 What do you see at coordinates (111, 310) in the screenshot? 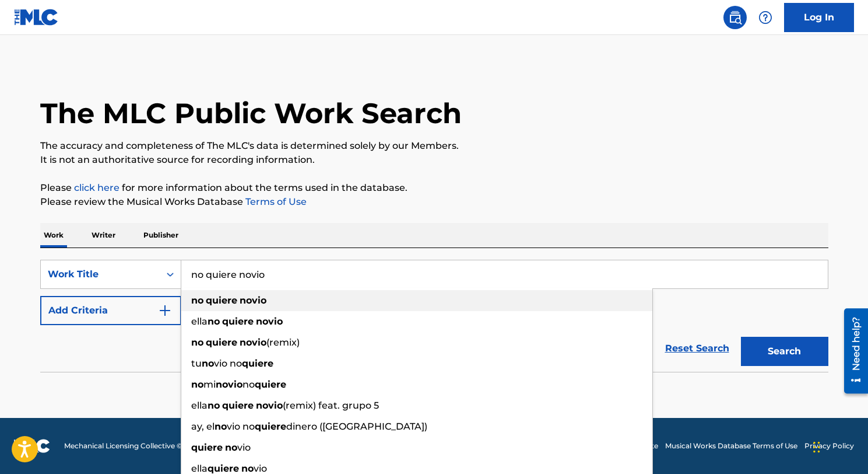
I see `button: Add Criteria` at bounding box center [111, 310].